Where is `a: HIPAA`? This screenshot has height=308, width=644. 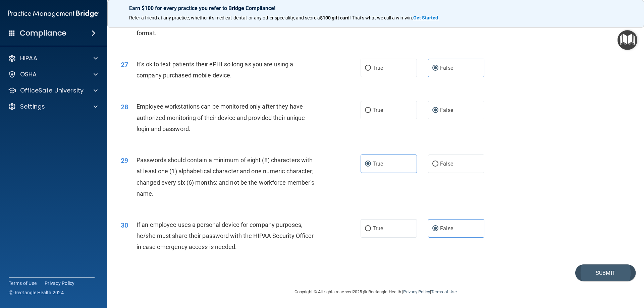 a: HIPAA is located at coordinates (53, 58).